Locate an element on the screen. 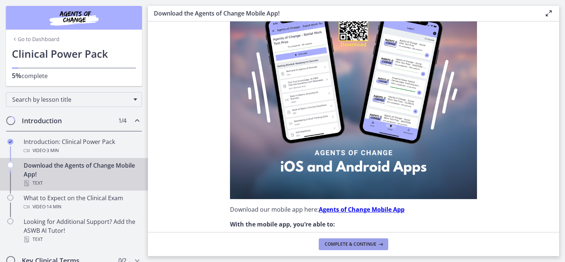 The width and height of the screenshot is (565, 262). div: Search by lesson title is located at coordinates (74, 99).